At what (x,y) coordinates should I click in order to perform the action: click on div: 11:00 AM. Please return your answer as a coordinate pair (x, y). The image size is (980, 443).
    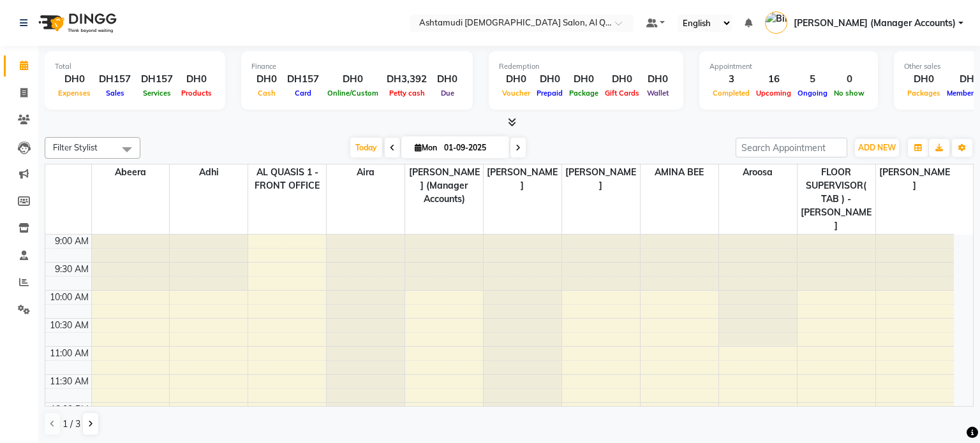
    Looking at the image, I should click on (69, 353).